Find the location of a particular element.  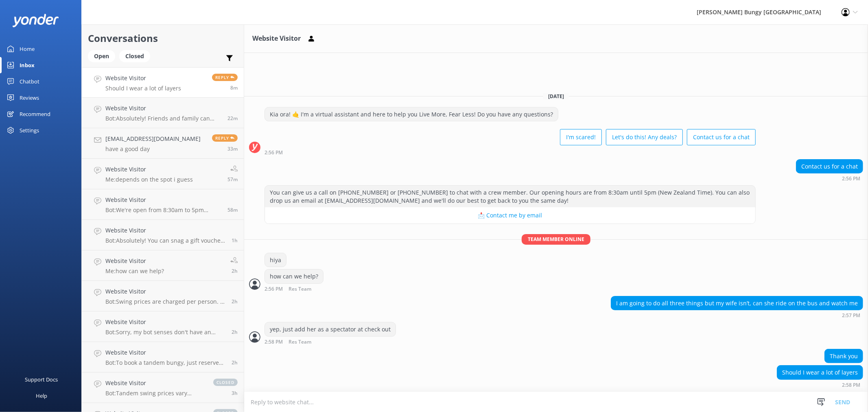

p: have a good day is located at coordinates (153, 149).